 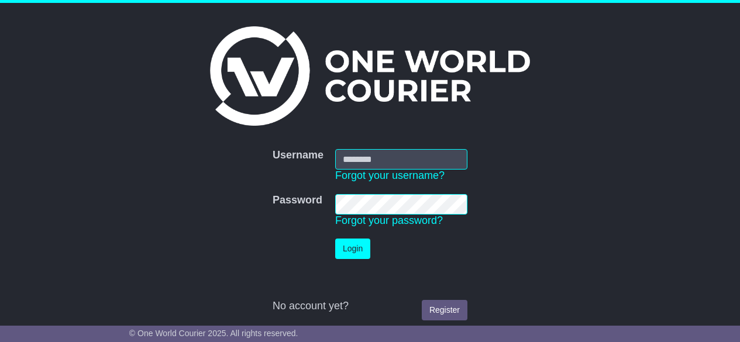 What do you see at coordinates (370, 76) in the screenshot?
I see `img: One World` at bounding box center [370, 76].